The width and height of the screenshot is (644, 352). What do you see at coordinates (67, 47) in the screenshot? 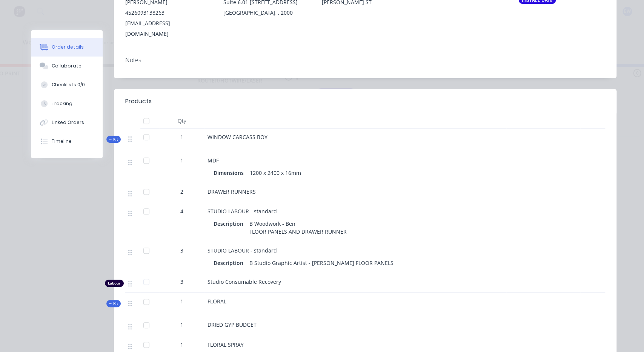
I see `button: Order details` at bounding box center [67, 47].